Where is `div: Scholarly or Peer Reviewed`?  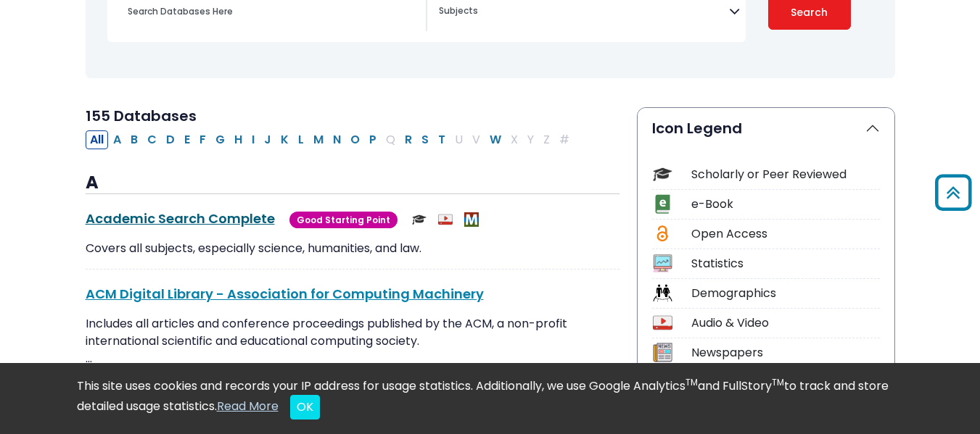
div: Scholarly or Peer Reviewed is located at coordinates (786, 175).